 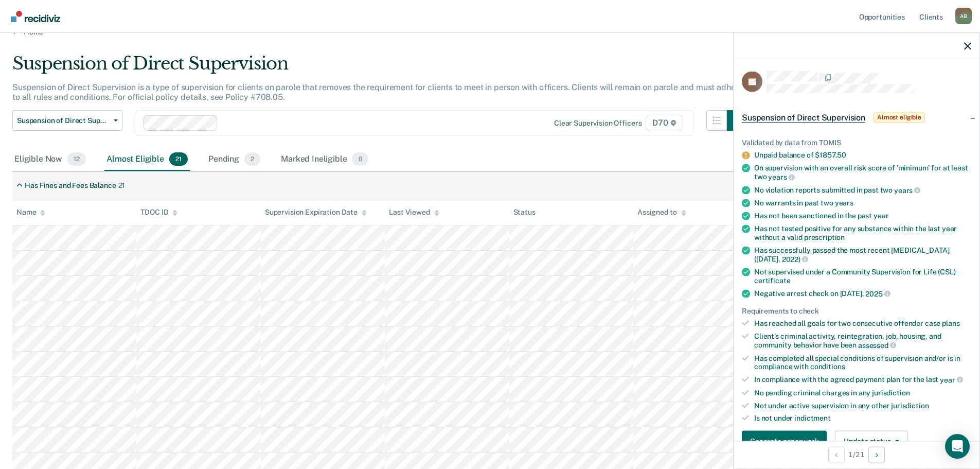 What do you see at coordinates (863, 418) in the screenshot?
I see `div: Is not under` at bounding box center [863, 418].